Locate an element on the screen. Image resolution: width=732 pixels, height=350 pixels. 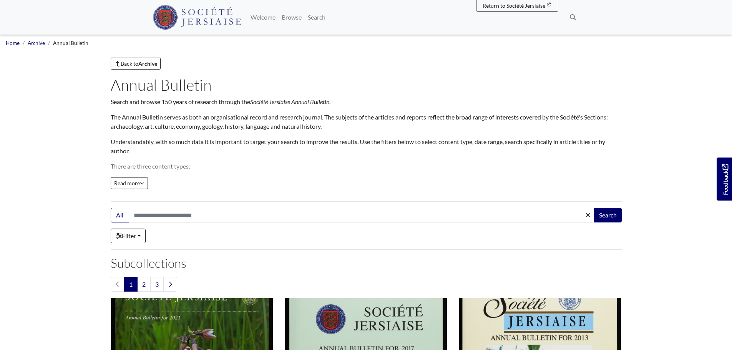
span: Read more is located at coordinates (129, 183).